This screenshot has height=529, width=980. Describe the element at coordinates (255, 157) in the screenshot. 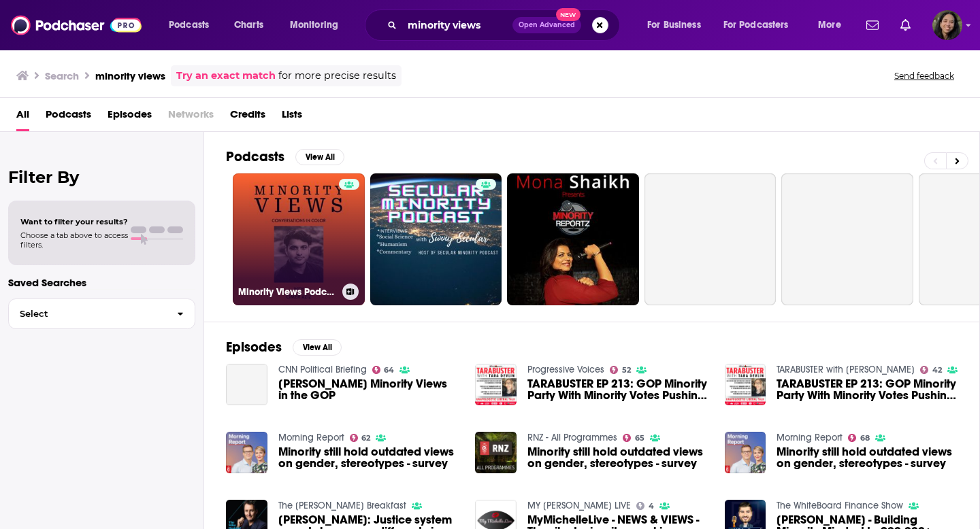

I see `h2: Podcasts` at that location.